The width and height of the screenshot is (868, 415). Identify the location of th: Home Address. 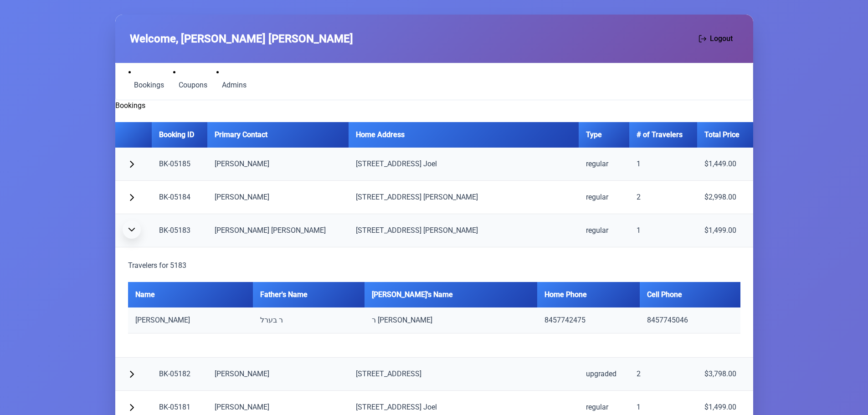
(463, 135).